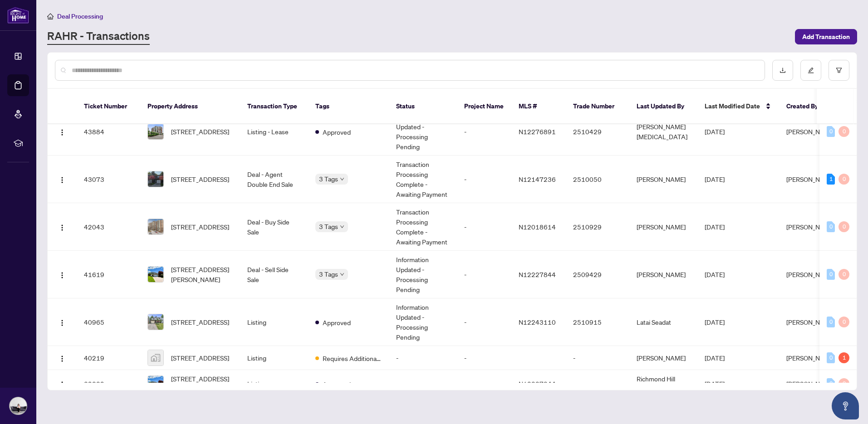 The height and width of the screenshot is (424, 868). Describe the element at coordinates (109, 383) in the screenshot. I see `td: 39889` at that location.